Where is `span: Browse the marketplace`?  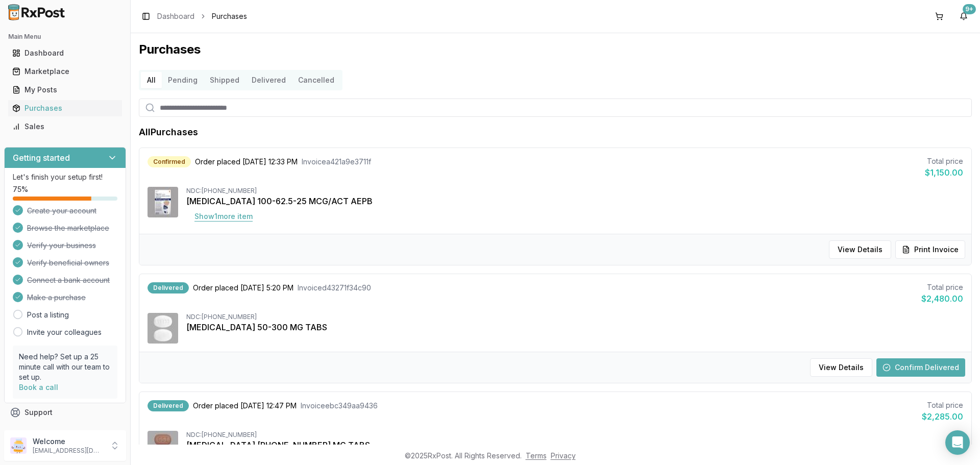 span: Browse the marketplace is located at coordinates (68, 228).